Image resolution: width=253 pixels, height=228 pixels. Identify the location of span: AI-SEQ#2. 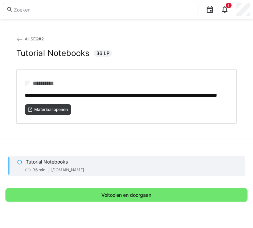
(34, 39).